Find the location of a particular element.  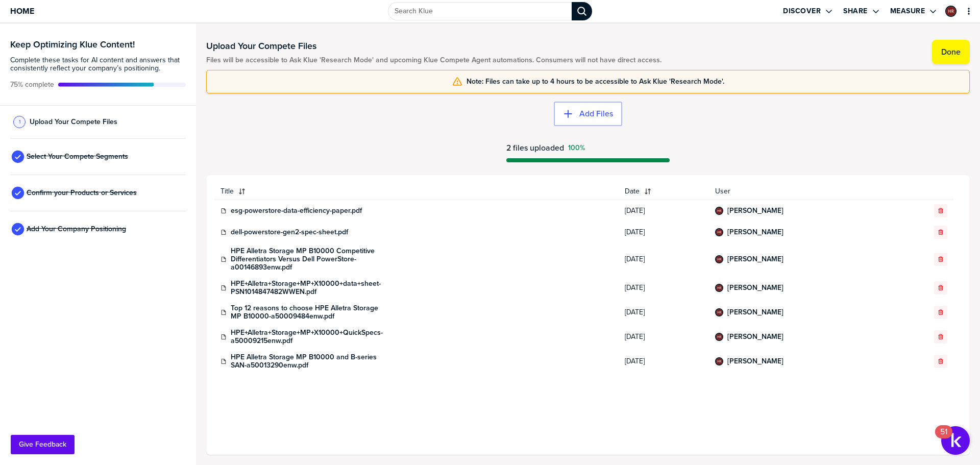

span: Home is located at coordinates (22, 11).